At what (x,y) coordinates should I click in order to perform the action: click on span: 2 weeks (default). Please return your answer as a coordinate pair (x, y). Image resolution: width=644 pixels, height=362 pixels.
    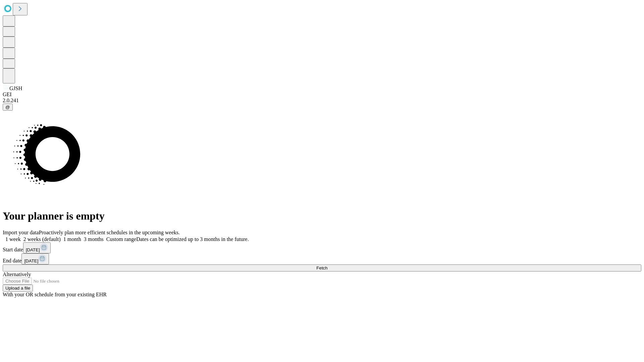
    Looking at the image, I should click on (42, 239).